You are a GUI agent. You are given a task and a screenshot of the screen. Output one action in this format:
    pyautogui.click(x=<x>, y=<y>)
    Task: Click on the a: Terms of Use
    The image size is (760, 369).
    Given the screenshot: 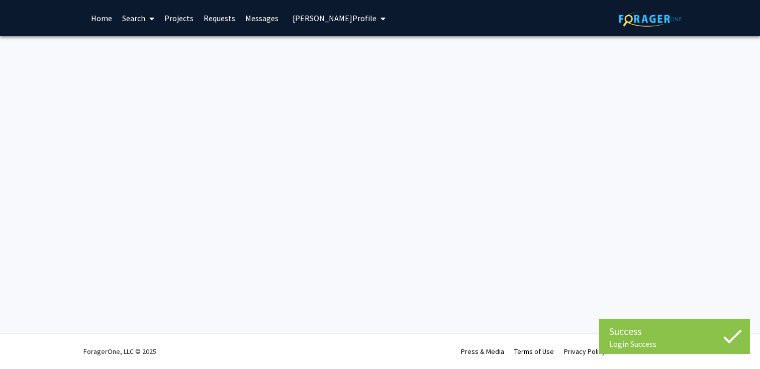 What is the action you would take?
    pyautogui.click(x=534, y=351)
    